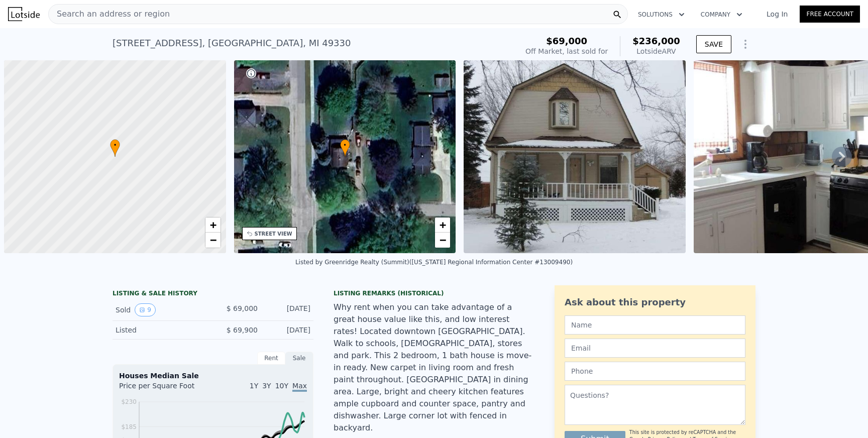  I want to click on button: SAVE, so click(714, 44).